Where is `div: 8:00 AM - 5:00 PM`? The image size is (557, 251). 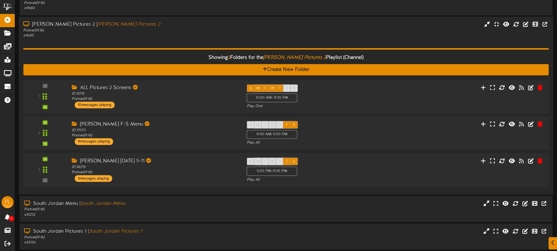 div: 8:00 AM - 5:00 PM is located at coordinates (272, 134).